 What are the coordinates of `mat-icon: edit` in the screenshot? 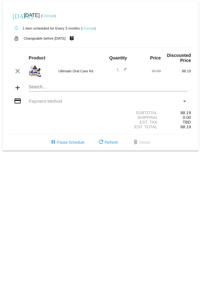 It's located at (123, 71).